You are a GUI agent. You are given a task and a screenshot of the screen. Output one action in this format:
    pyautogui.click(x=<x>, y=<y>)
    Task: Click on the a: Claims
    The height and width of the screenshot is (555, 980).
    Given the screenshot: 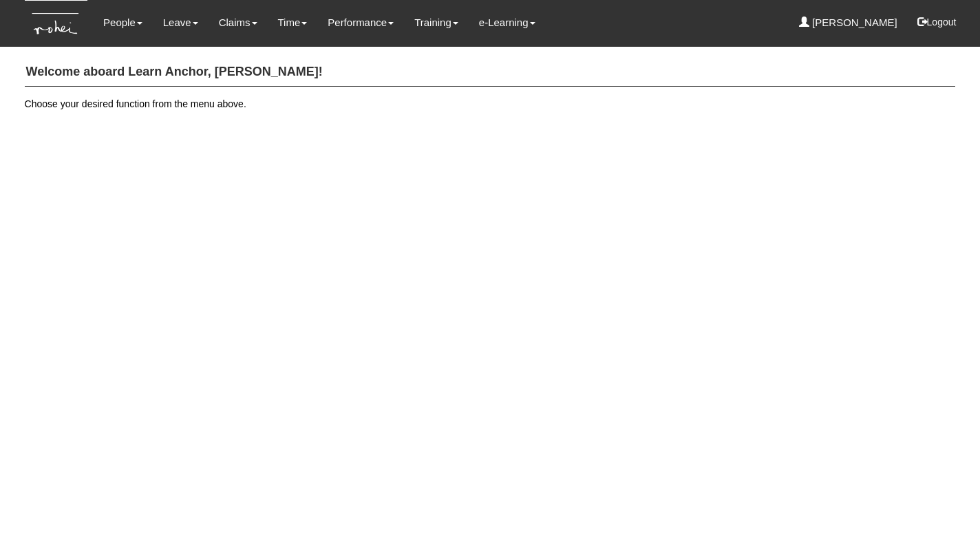 What is the action you would take?
    pyautogui.click(x=238, y=22)
    